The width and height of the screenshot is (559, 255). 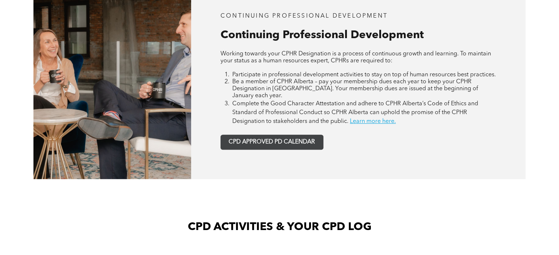 What do you see at coordinates (304, 16) in the screenshot?
I see `span: CONTINUING PROFESSIONAL DEVELOPMENT` at bounding box center [304, 16].